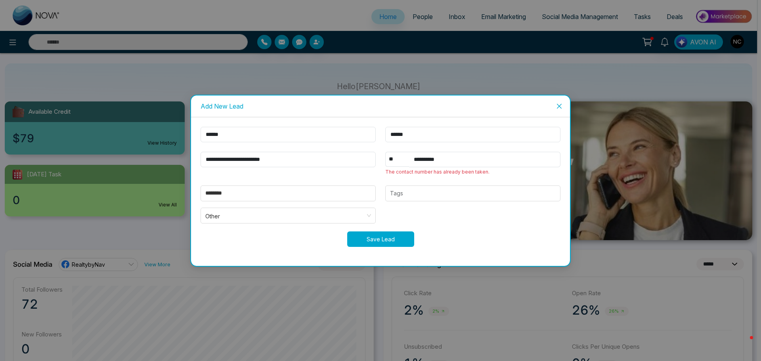  I want to click on span: close, so click(559, 106).